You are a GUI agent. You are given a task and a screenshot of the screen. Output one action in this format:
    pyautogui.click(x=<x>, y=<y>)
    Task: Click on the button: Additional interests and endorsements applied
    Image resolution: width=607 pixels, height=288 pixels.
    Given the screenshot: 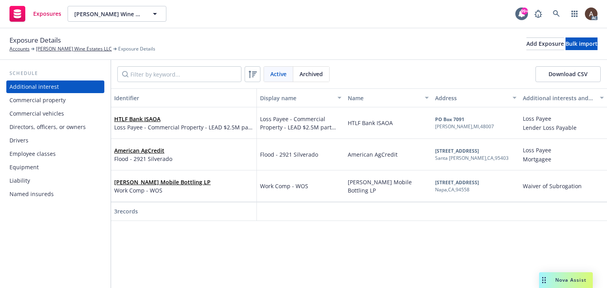 What is the action you would take?
    pyautogui.click(x=563, y=98)
    